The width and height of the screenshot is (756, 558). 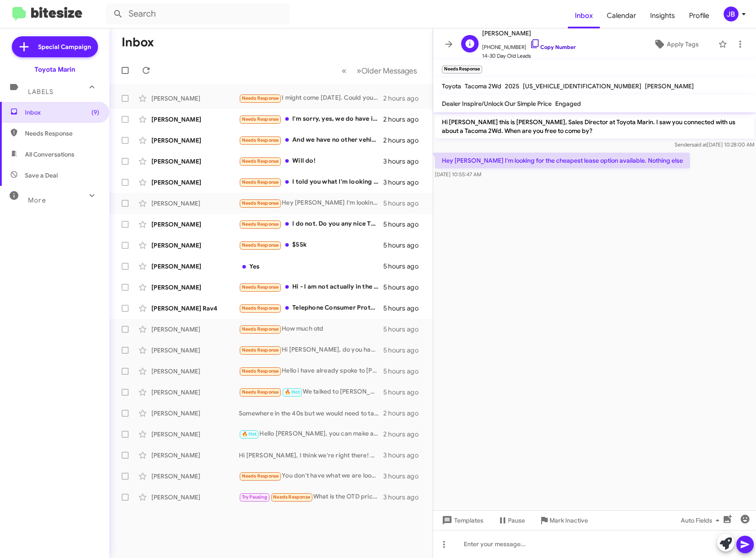 I want to click on button: Mark Inactive, so click(x=564, y=521).